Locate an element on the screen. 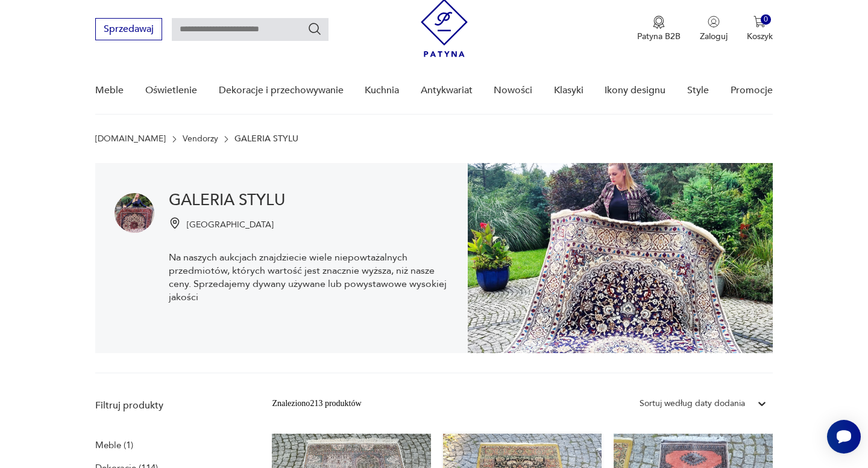 This screenshot has width=868, height=468. a: Kuchnia is located at coordinates (381, 90).